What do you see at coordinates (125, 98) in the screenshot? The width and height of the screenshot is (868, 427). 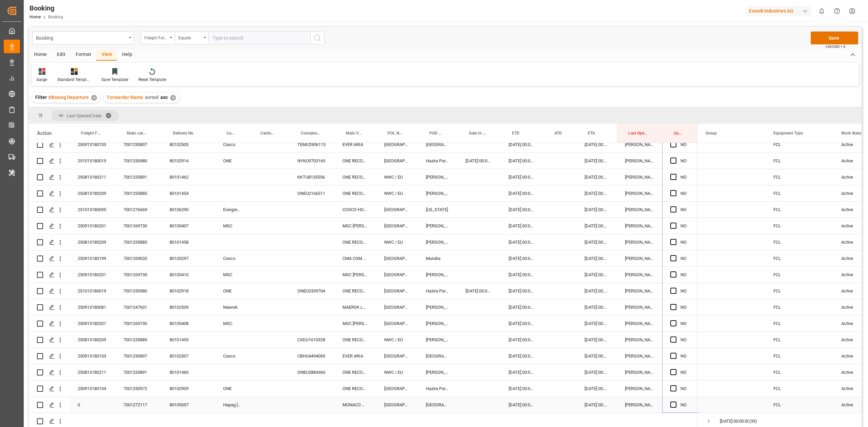 I see `span: Forwarder Name` at bounding box center [125, 98].